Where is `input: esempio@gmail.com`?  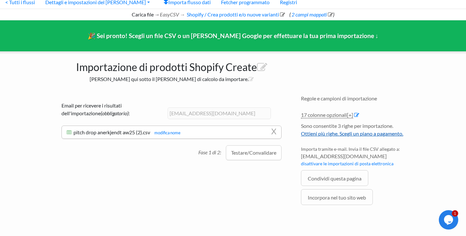 input: esempio@gmail.com is located at coordinates (219, 114).